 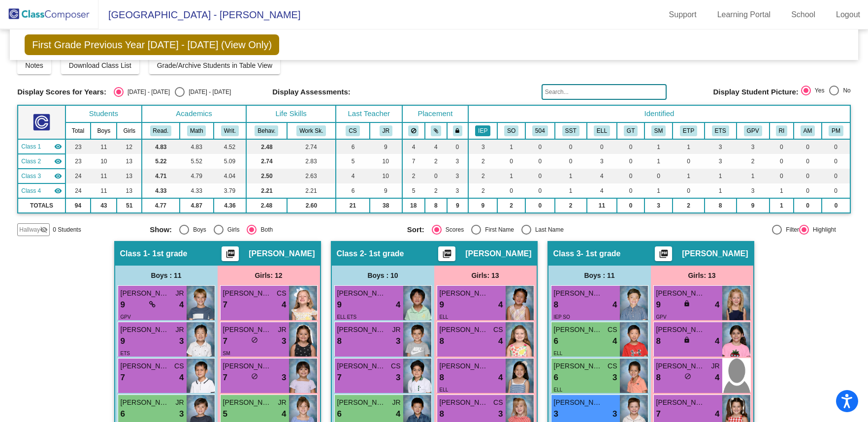 I want to click on td: 51, so click(x=129, y=206).